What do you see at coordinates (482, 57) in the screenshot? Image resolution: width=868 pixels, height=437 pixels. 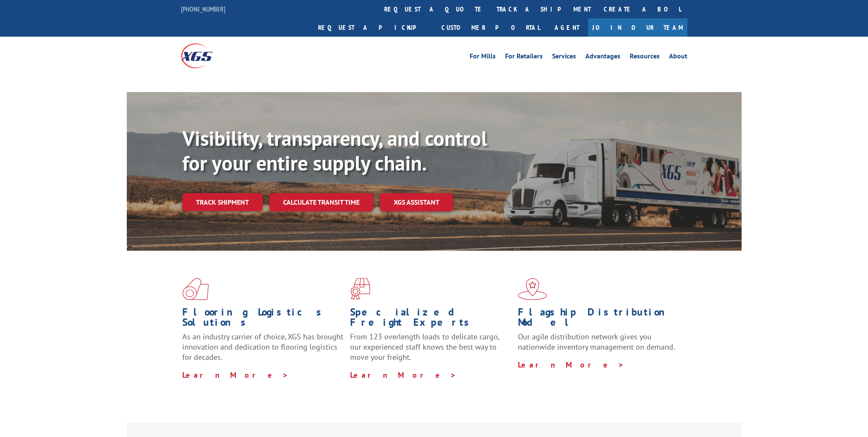 I see `a: For Mills` at bounding box center [482, 57].